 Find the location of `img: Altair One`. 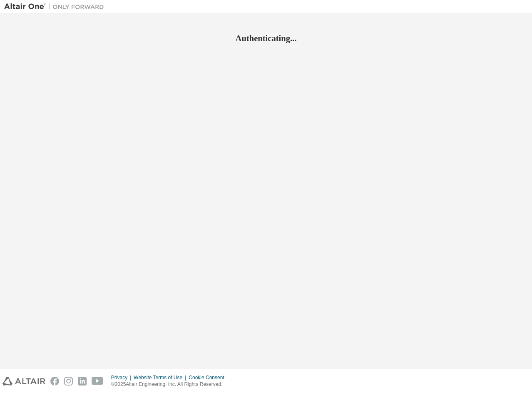

img: Altair One is located at coordinates (56, 7).